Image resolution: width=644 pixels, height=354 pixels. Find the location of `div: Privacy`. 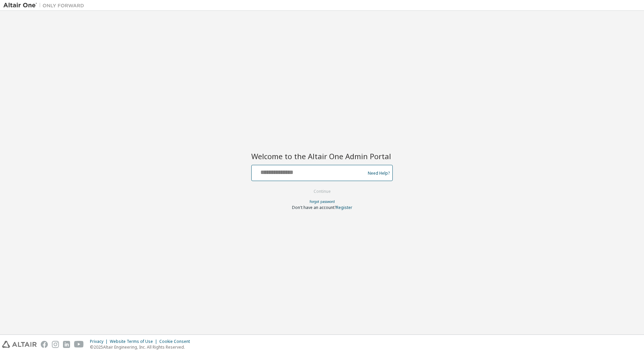

div: Privacy is located at coordinates (100, 342).